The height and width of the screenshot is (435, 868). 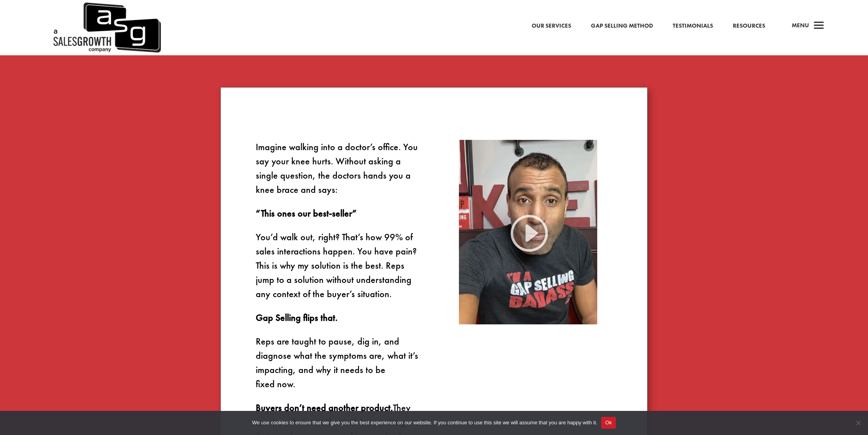 I want to click on a: Our Services, so click(x=551, y=26).